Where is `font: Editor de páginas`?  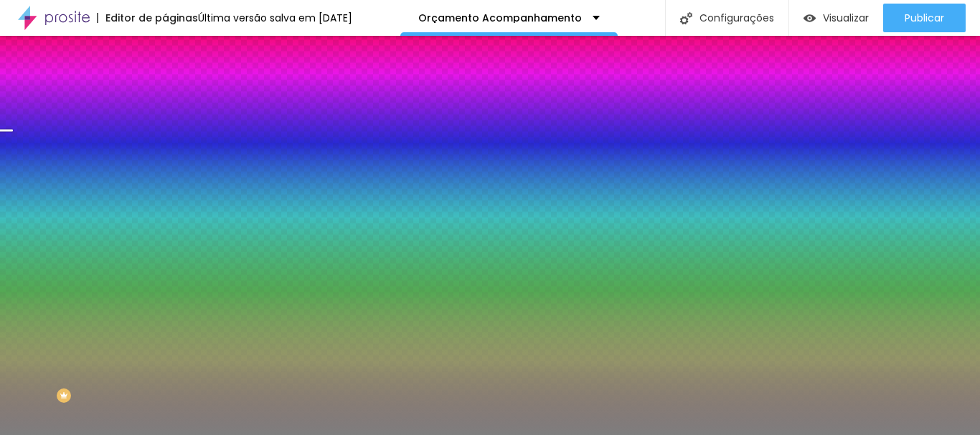 font: Editor de páginas is located at coordinates (152, 18).